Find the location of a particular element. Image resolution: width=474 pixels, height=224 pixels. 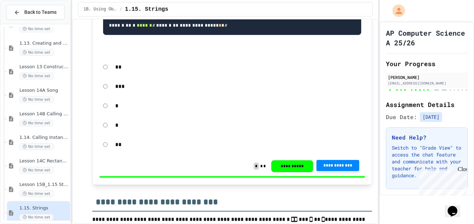

span: Lesson 14A Song is located at coordinates (44, 90).